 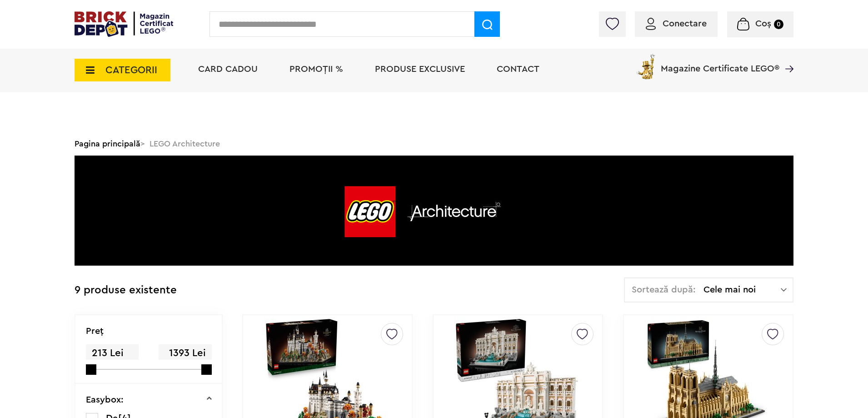 I want to click on div: > LEGO Architecture, so click(x=434, y=144).